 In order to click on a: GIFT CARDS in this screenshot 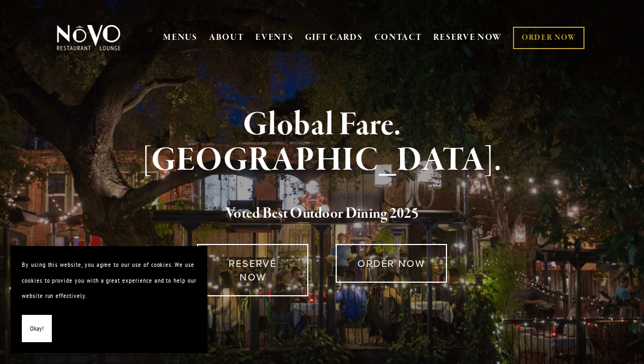, I will do `click(334, 38)`.